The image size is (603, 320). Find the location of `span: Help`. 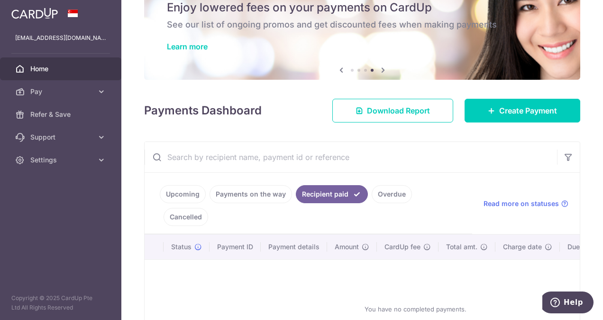

span: Help is located at coordinates (31, 11).